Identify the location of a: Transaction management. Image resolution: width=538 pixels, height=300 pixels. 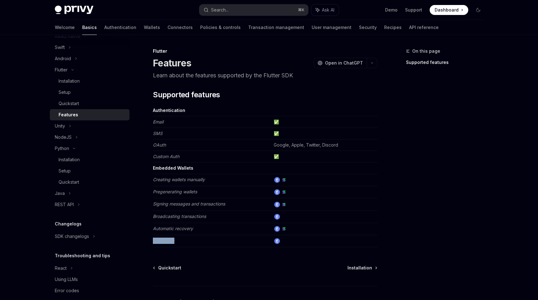
(276, 27).